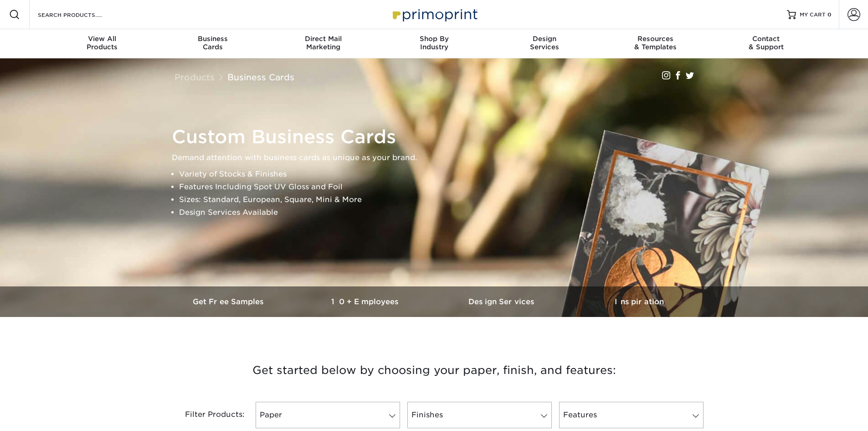 The height and width of the screenshot is (431, 868). Describe the element at coordinates (766, 39) in the screenshot. I see `span: Contact` at that location.